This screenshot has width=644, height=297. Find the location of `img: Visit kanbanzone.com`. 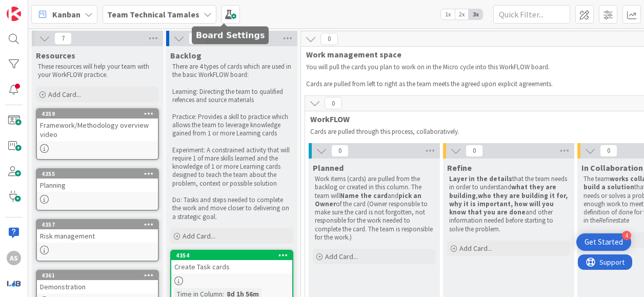

img: Visit kanbanzone.com is located at coordinates (14, 14).